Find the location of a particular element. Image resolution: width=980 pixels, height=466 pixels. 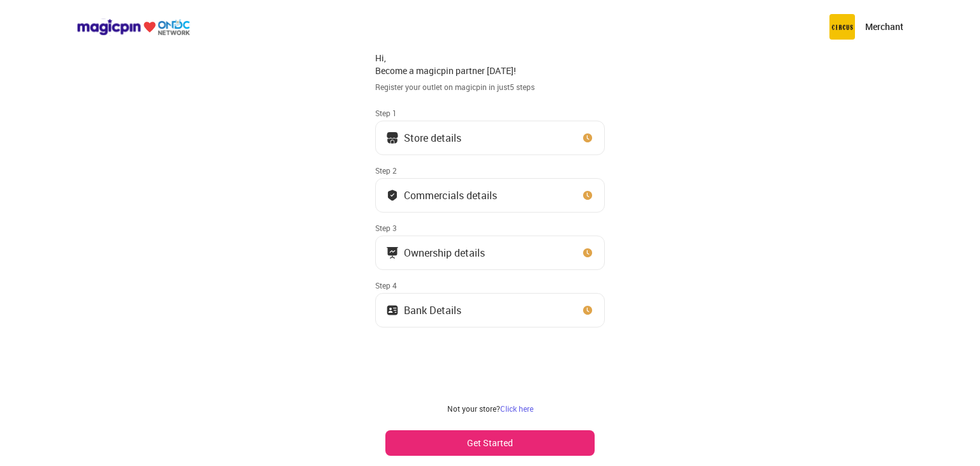

div: Ownership details is located at coordinates (444, 253).